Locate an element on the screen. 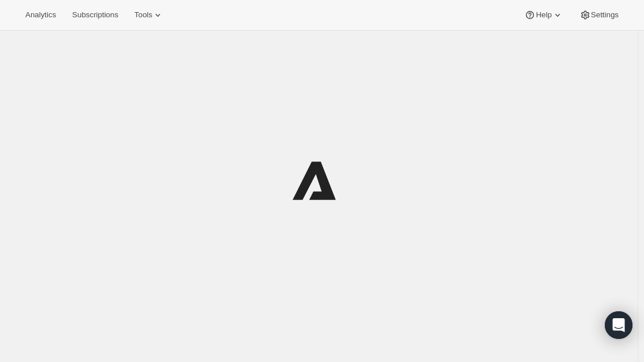 The image size is (644, 362). span: Subscriptions is located at coordinates (95, 15).